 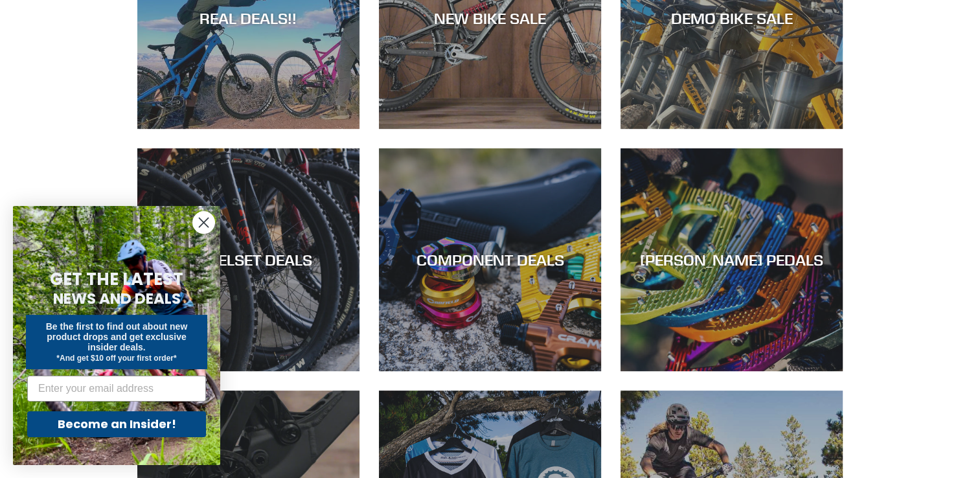 I want to click on div: REAL DEALS!!, so click(x=248, y=17).